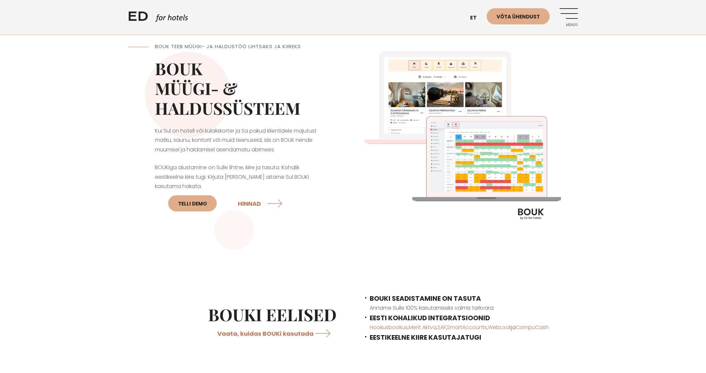  I want to click on span: BOUKI SEADISTAMINE ON TASUTA, so click(425, 299).